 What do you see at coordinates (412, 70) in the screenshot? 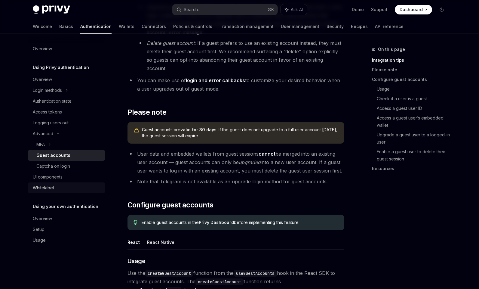
I see `a: Please note` at bounding box center [412, 70].